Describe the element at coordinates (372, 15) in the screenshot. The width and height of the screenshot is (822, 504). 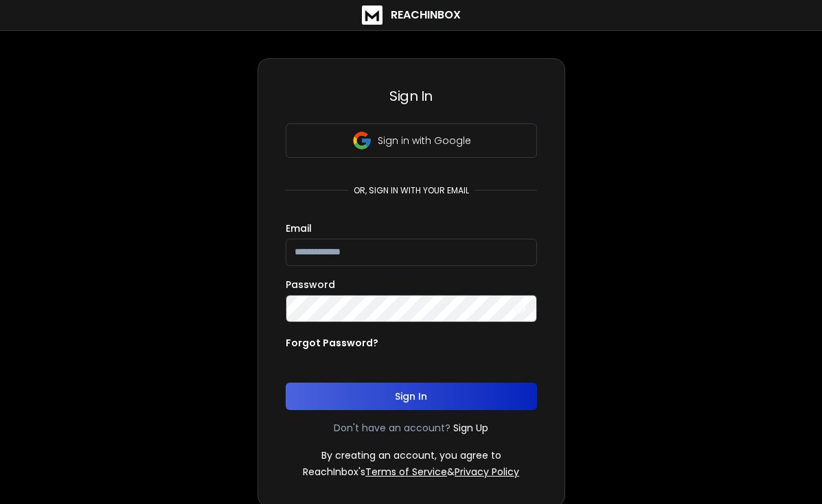
I see `img: logo` at that location.